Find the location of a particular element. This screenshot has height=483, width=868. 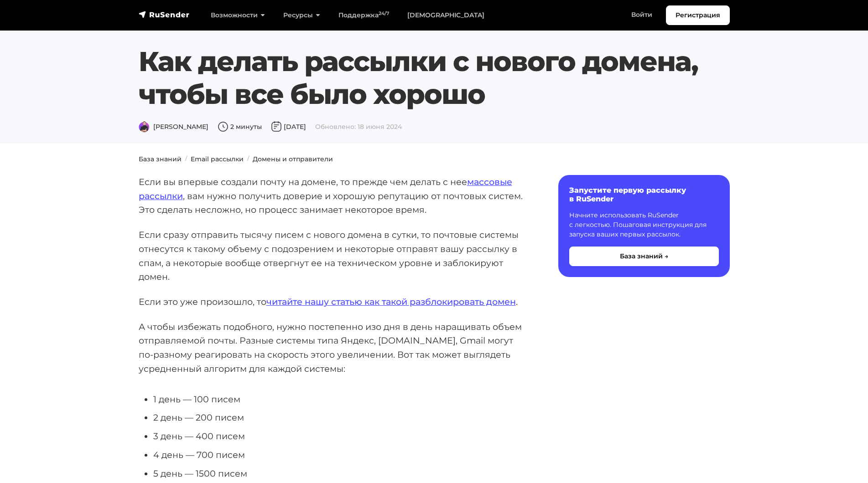

a: Email рассылки is located at coordinates (217, 159).